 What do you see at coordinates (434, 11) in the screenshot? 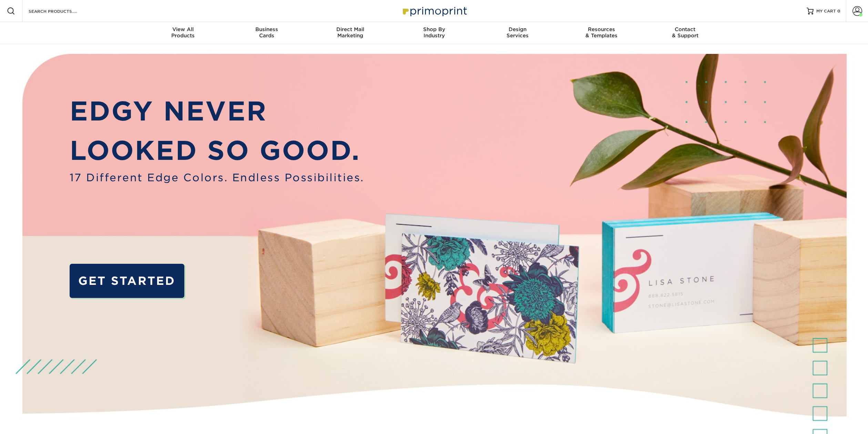
I see `img: Primoprint` at bounding box center [434, 11].